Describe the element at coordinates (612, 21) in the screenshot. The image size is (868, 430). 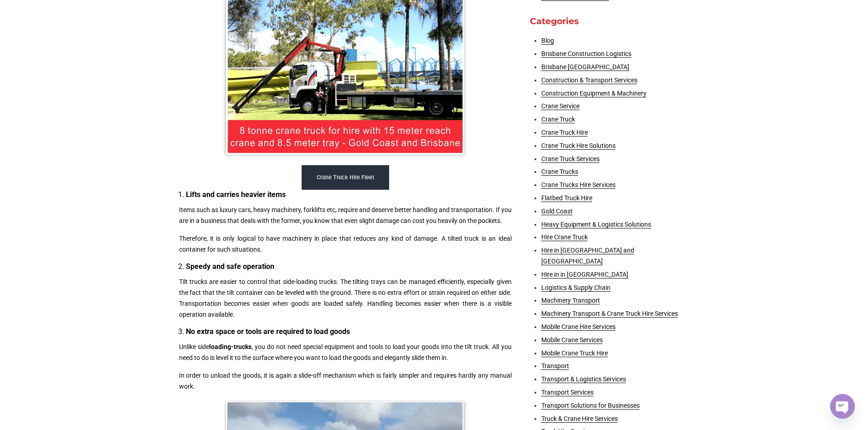
I see `h2: Categories` at that location.